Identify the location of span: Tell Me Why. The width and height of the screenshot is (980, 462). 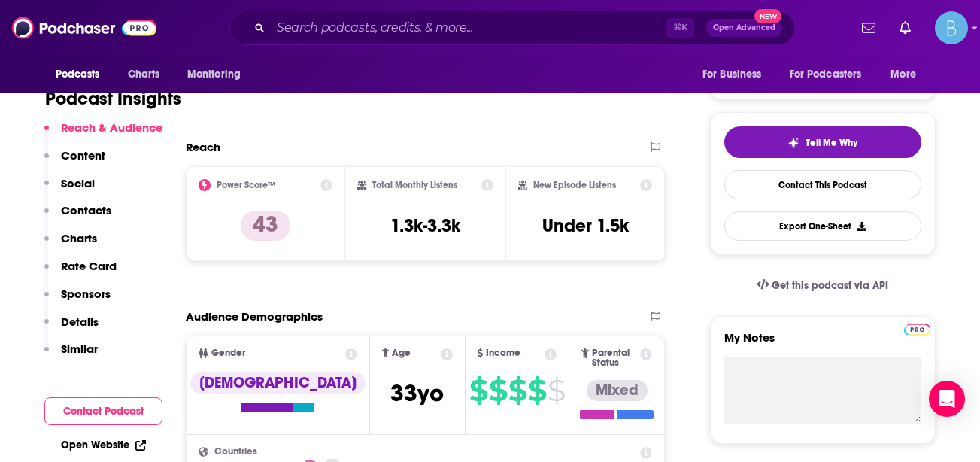
(831, 143).